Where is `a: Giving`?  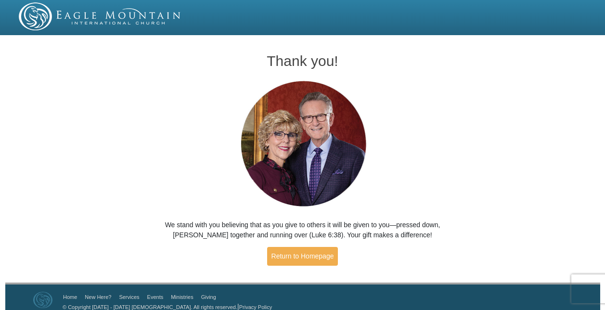
a: Giving is located at coordinates (208, 297).